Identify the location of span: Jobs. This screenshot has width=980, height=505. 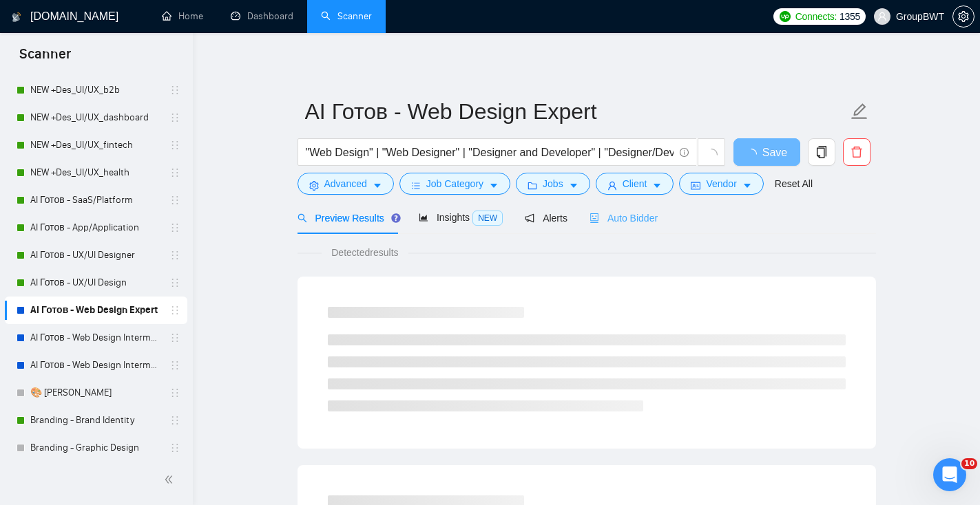
(553, 184).